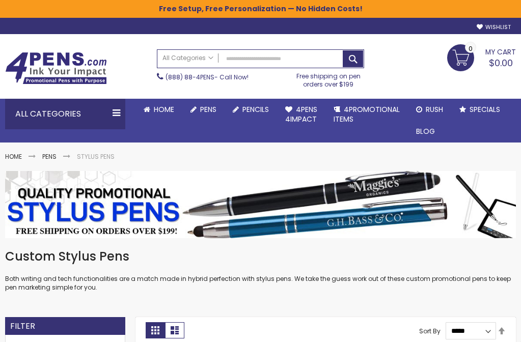  I want to click on label: Sort By, so click(430, 331).